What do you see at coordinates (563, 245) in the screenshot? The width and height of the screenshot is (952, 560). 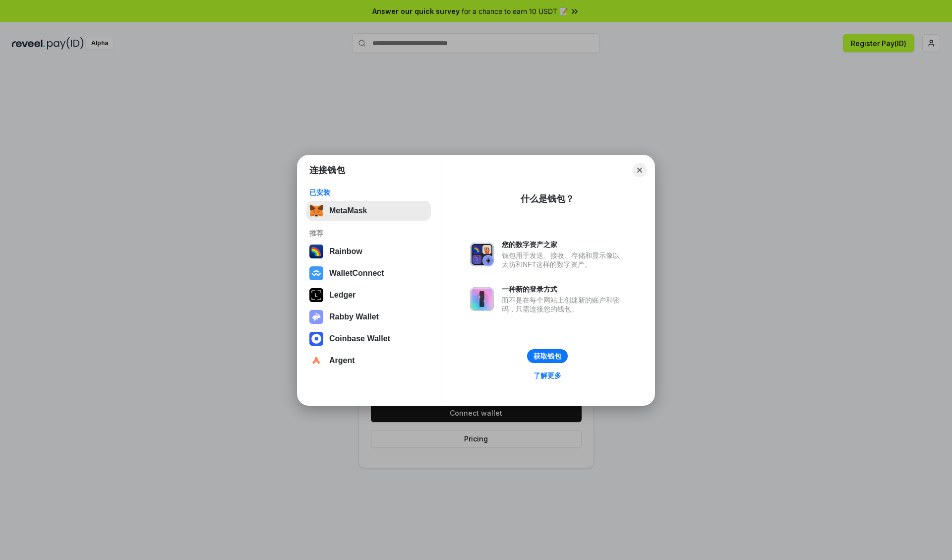 I see `div: 您的数字资产之家` at bounding box center [563, 245].